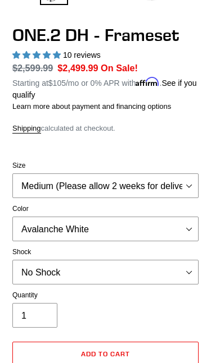  Describe the element at coordinates (57, 83) in the screenshot. I see `span: $105` at that location.